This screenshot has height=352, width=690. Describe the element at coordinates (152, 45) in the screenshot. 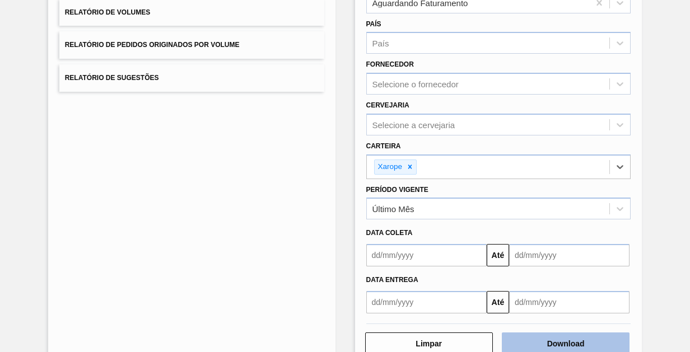

I see `span: Relatório de Pedidos Originados por Volume` at that location.